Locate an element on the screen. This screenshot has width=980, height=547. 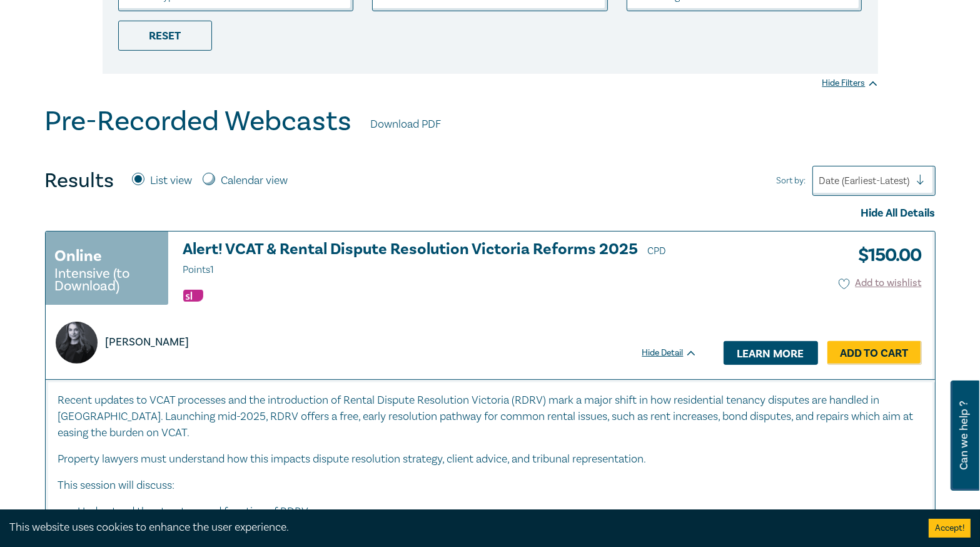
h3: $ 150.00 is located at coordinates (885, 255).